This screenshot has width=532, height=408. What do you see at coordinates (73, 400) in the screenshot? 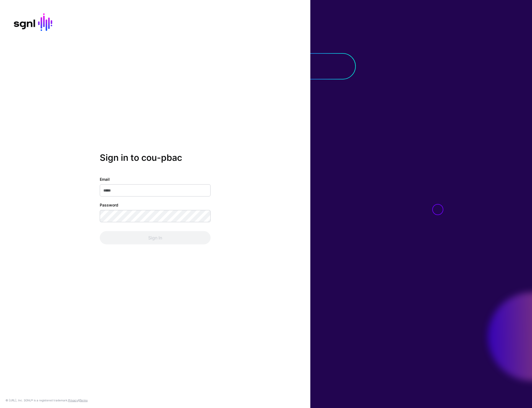
I see `a: Privacy` at bounding box center [73, 400].